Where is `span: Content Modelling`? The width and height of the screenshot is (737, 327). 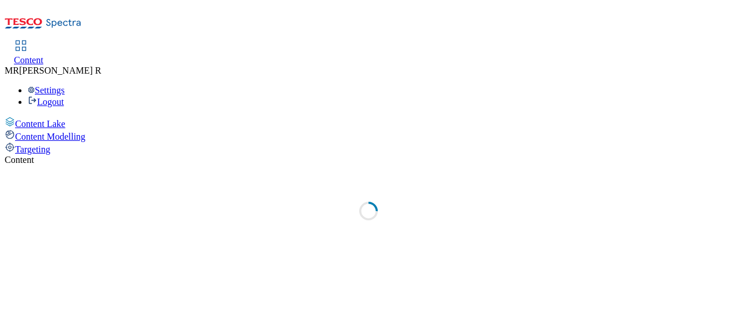 span: Content Modelling is located at coordinates (50, 136).